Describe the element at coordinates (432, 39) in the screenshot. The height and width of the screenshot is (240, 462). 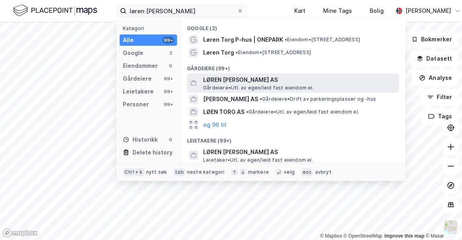
I see `button: Bokmerker` at that location.